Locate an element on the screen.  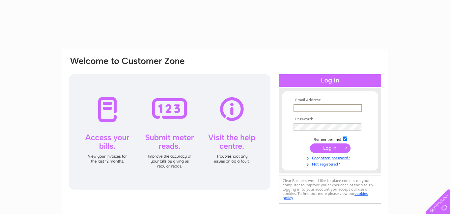
div: Clear Business would like to place cookies on your computer to improve your experience of the sit... is located at coordinates (330, 189).